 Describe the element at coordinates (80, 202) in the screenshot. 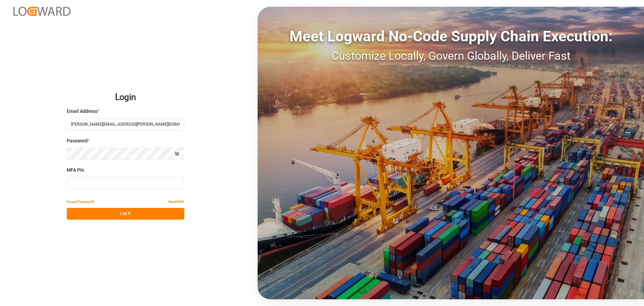

I see `button: Forgot Password?` at that location.